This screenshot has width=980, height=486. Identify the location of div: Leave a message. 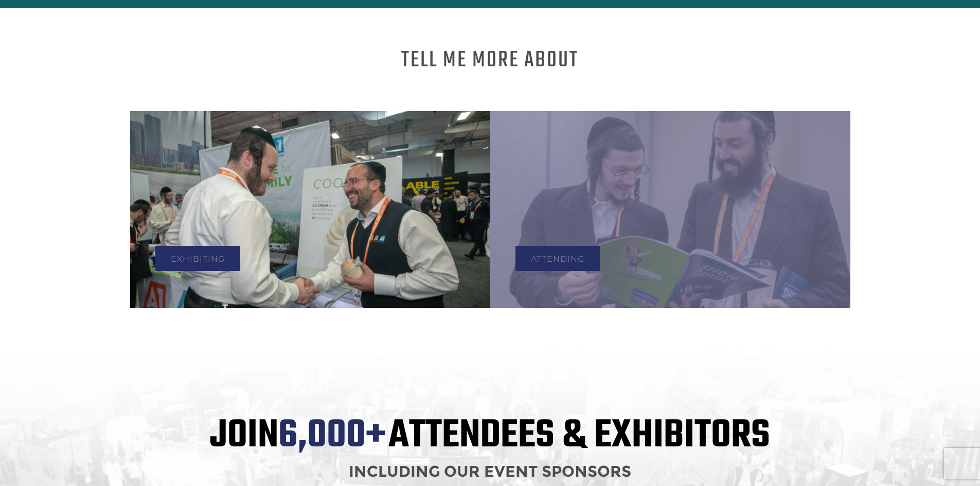
(113, 64).